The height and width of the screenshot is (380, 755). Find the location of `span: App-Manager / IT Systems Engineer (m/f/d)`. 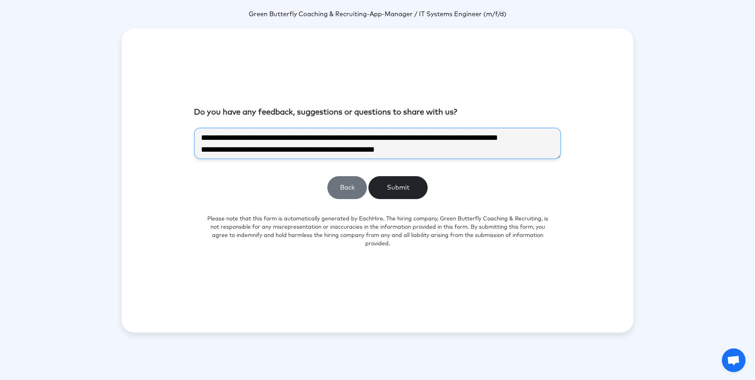

span: App-Manager / IT Systems Engineer (m/f/d) is located at coordinates (438, 14).